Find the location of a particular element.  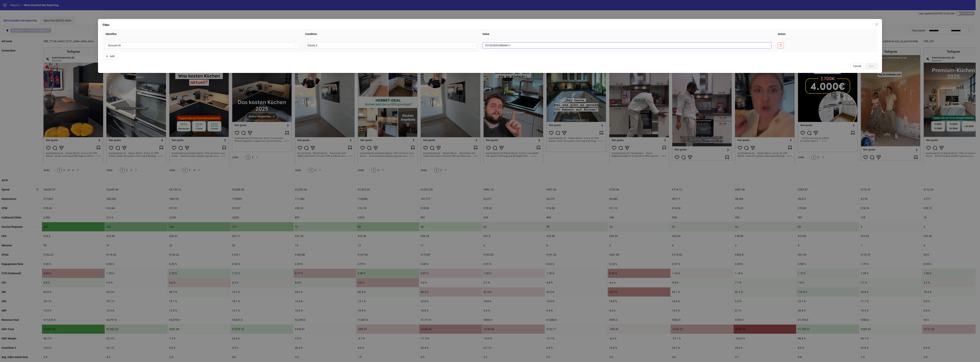

button: Cancel is located at coordinates (857, 66).